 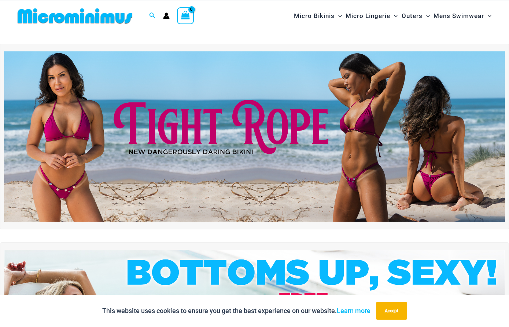 I want to click on a: Micro BikinisMenu ToggleMenu Toggle, so click(x=318, y=16).